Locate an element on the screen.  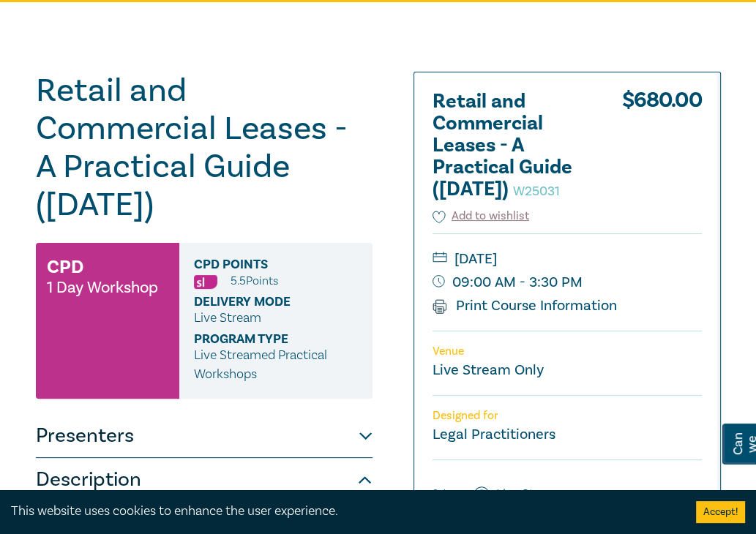
h3: CPD is located at coordinates (65, 267).